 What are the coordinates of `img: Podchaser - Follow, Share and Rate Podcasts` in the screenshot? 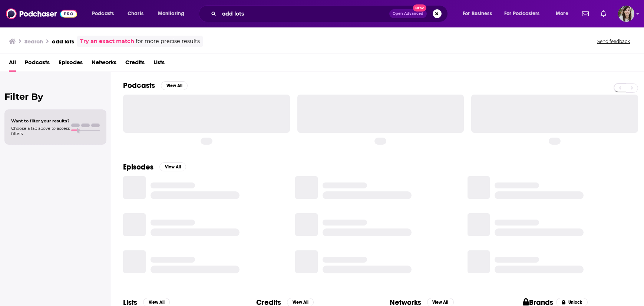 It's located at (42, 14).